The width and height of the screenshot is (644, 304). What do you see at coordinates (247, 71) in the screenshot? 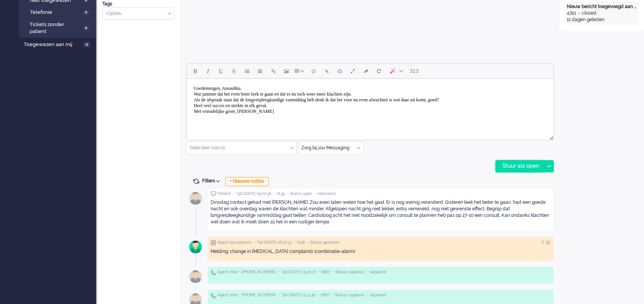
I see `button: Bullet list` at bounding box center [247, 71].